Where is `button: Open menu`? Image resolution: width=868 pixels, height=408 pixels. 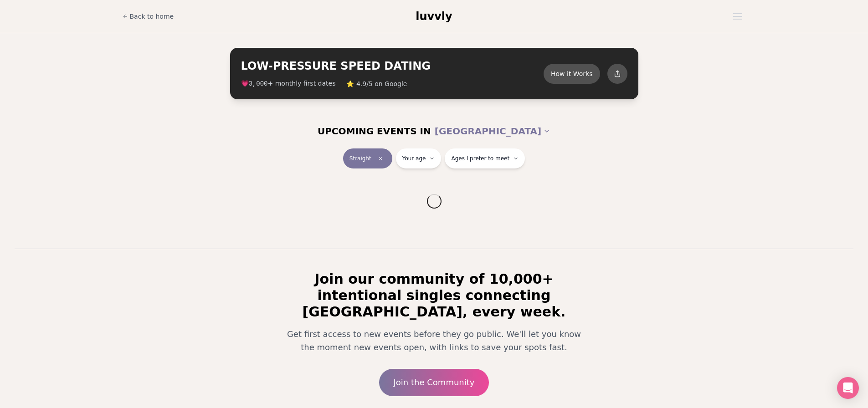 button: Open menu is located at coordinates (738, 17).